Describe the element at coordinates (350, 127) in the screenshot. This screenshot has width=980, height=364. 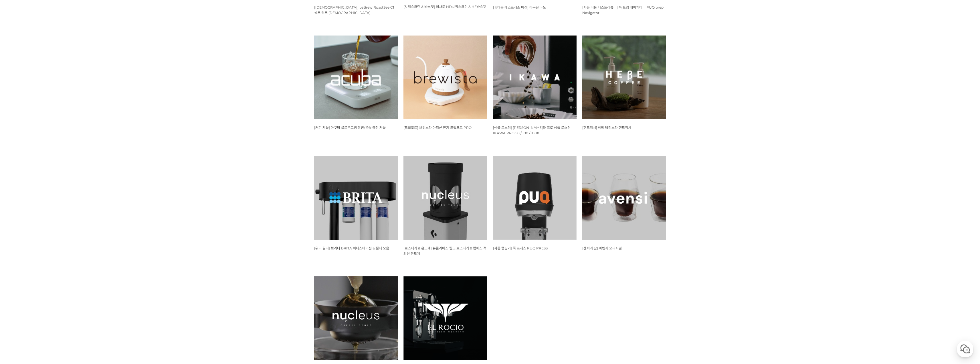
I see `a: [커피 저울] 아쿠바 글로우그램 유량/유속 측정 저울` at that location.